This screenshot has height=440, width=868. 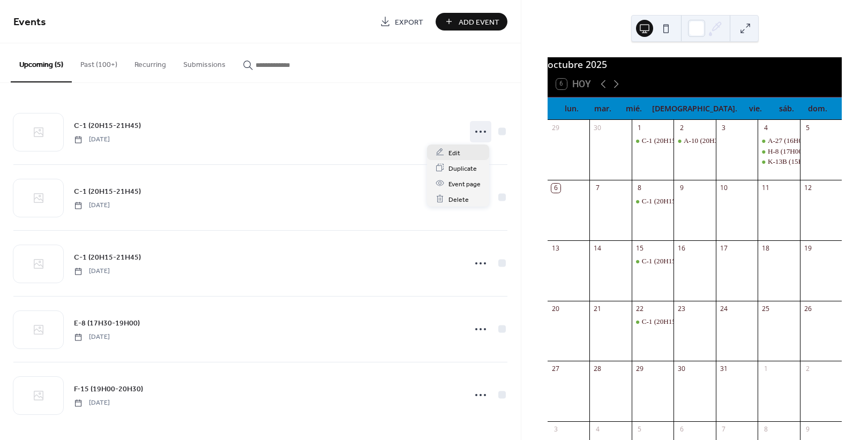 What do you see at coordinates (556, 248) in the screenshot?
I see `div: 13` at bounding box center [556, 248].